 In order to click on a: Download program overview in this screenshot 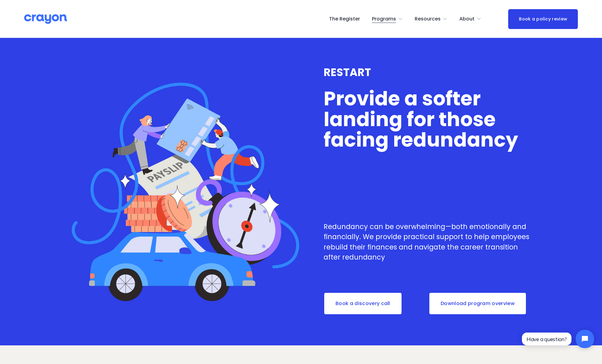, I will do `click(477, 303)`.